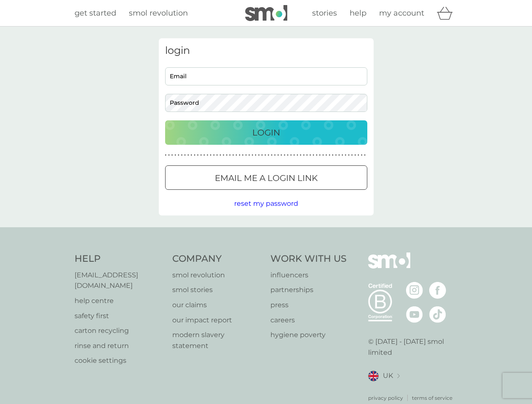 This screenshot has height=404, width=532. What do you see at coordinates (217, 290) in the screenshot?
I see `a: smol stories` at bounding box center [217, 290].